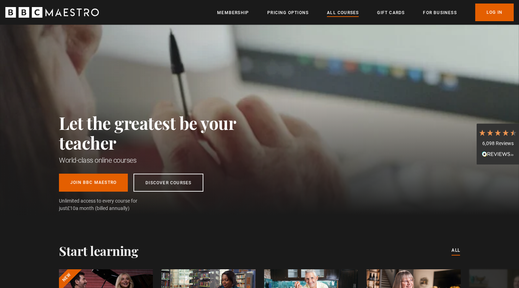  I want to click on img: REVIEWS.io, so click(498, 154).